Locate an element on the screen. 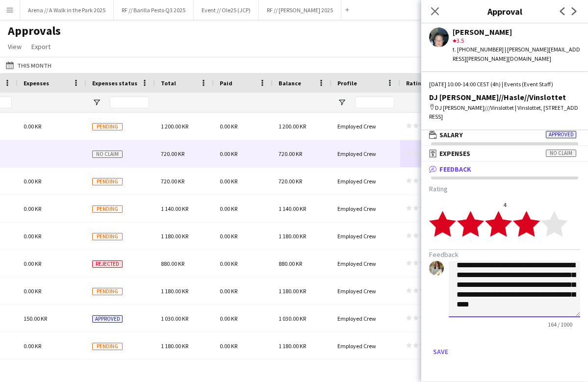  button: Arena // A Walk in the Park 2025 is located at coordinates (66, 10).